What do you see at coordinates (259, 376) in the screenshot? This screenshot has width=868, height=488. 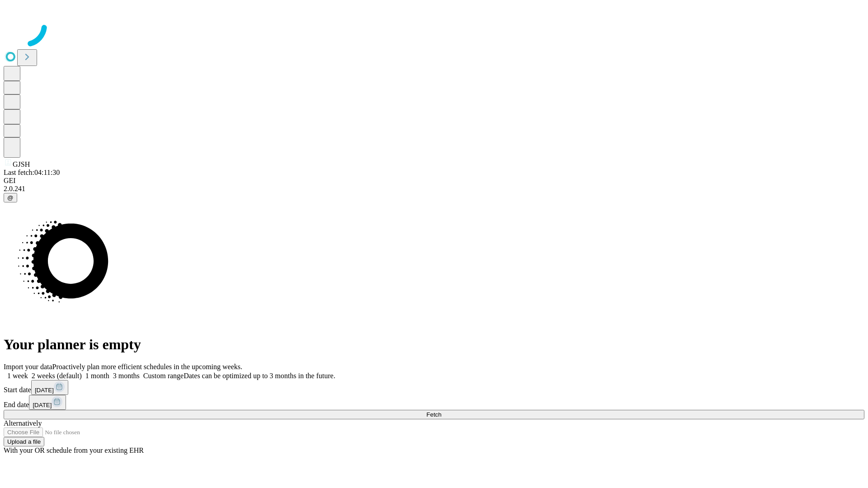 I see `span: Dates can be optimized up to 3 months in the future.` at bounding box center [259, 376].